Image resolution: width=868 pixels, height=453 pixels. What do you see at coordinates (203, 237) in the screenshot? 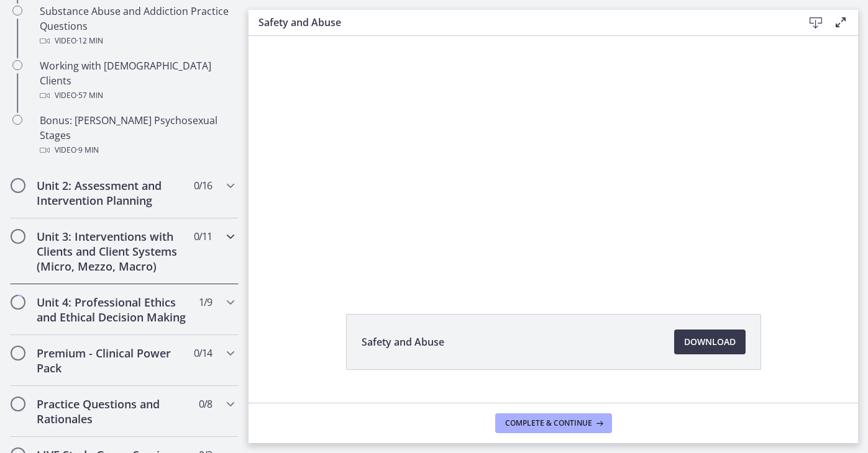
I see `span: 0 / 11` at bounding box center [203, 237].